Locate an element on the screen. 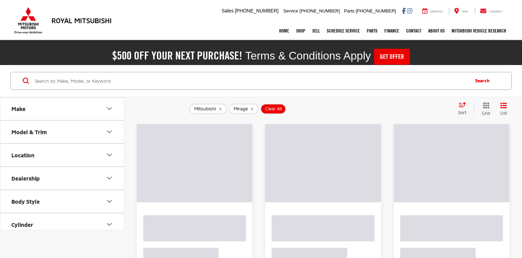 The height and width of the screenshot is (258, 522). button: Model & TrimModel & Trim is located at coordinates (62, 132).